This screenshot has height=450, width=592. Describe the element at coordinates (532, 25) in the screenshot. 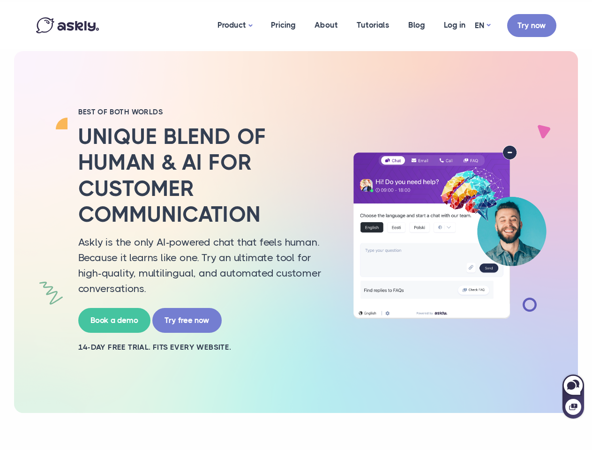

I see `a: Try now` at that location.